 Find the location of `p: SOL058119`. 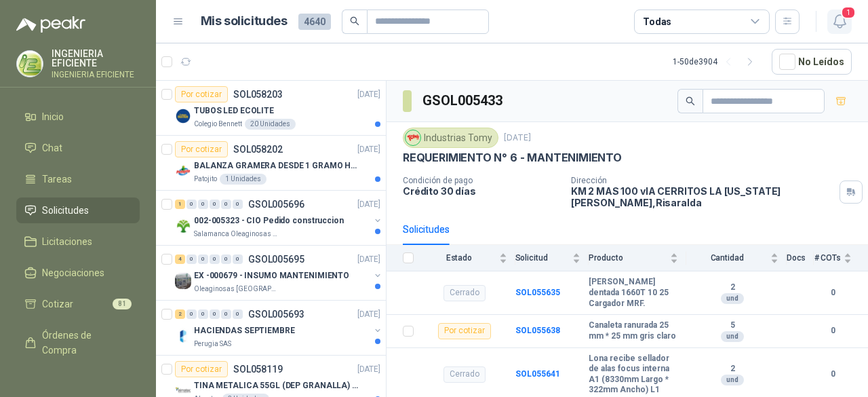

p: SOL058119 is located at coordinates (258, 369).